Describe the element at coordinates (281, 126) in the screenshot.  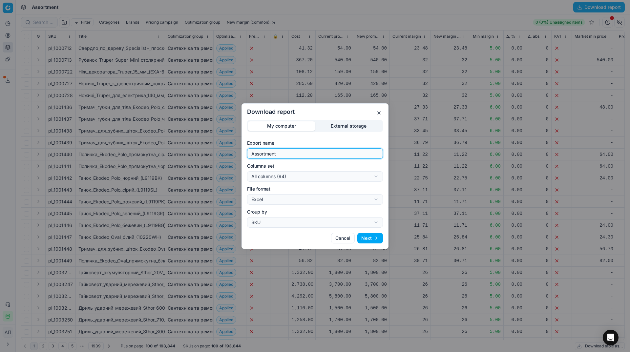
I see `button: My computer` at that location.